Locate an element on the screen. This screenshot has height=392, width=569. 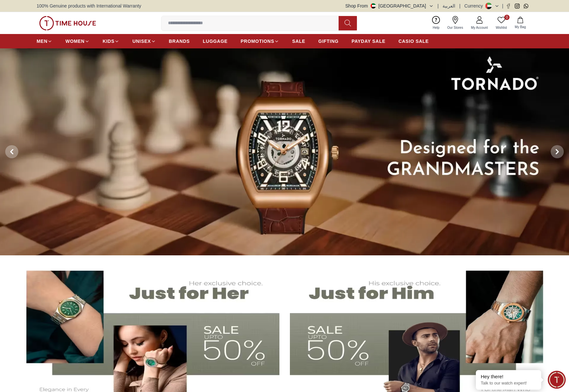
button: My Bag is located at coordinates (520, 23).